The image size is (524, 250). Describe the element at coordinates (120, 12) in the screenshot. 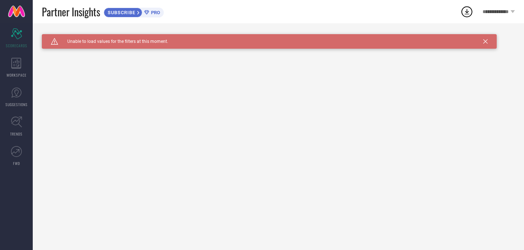

I see `span: SUBSCRIBE` at that location.